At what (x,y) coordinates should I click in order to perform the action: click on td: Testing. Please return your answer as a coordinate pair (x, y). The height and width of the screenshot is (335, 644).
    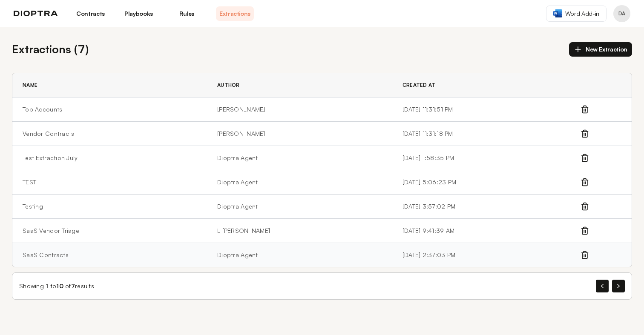
    Looking at the image, I should click on (110, 207).